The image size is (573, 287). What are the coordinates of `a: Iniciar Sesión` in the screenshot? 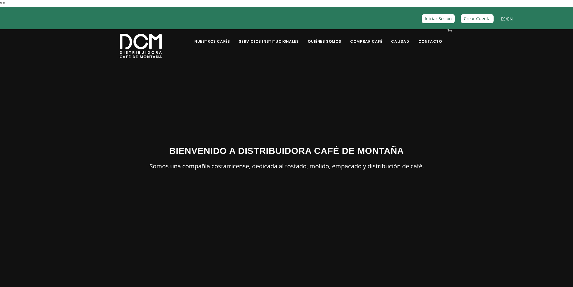 It's located at (438, 18).